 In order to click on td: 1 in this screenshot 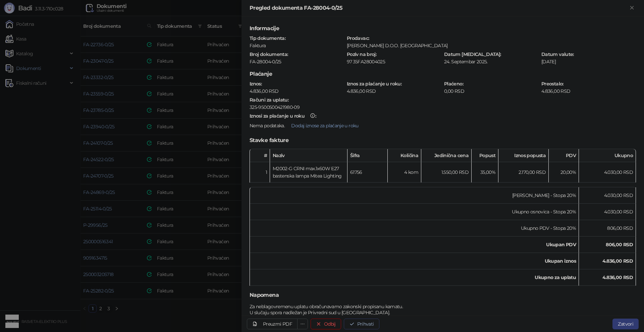, I will do `click(260, 172)`.